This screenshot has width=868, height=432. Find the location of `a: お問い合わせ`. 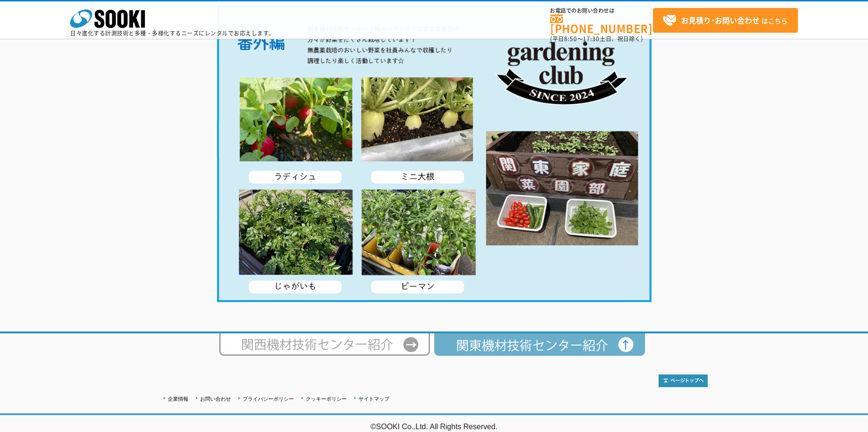

a: お問い合わせ is located at coordinates (215, 399).